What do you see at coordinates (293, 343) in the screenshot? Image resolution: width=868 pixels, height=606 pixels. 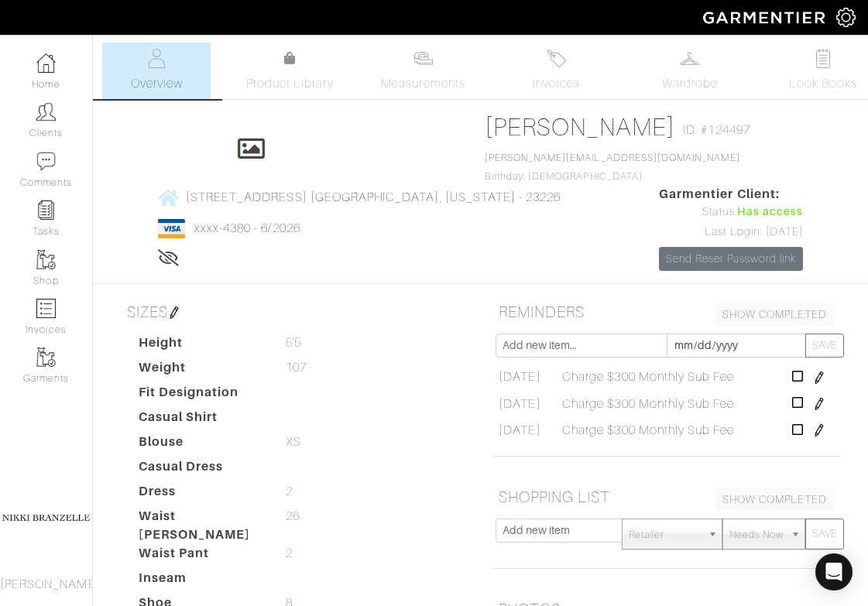 I see `span: 5'5` at bounding box center [293, 343].